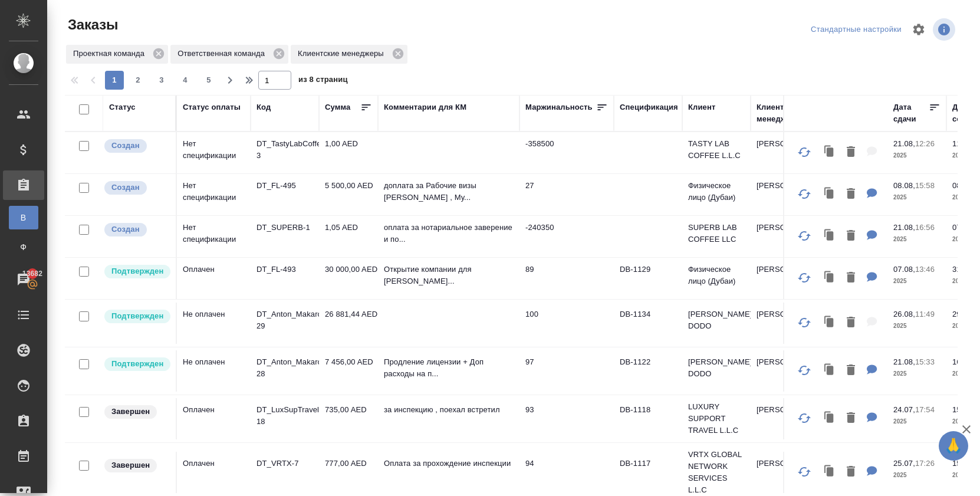 This screenshot has width=980, height=496. I want to click on span: Посмотреть информацию, so click(946, 30).